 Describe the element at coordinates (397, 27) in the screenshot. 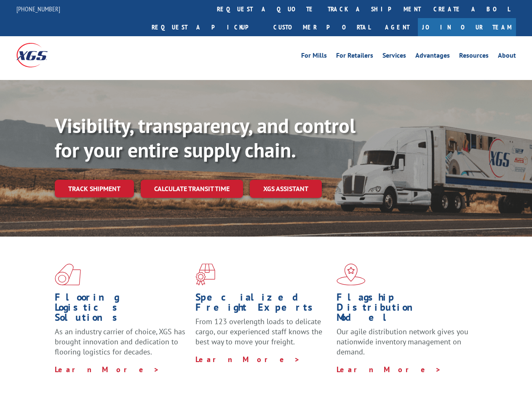

I see `a: Agent` at that location.